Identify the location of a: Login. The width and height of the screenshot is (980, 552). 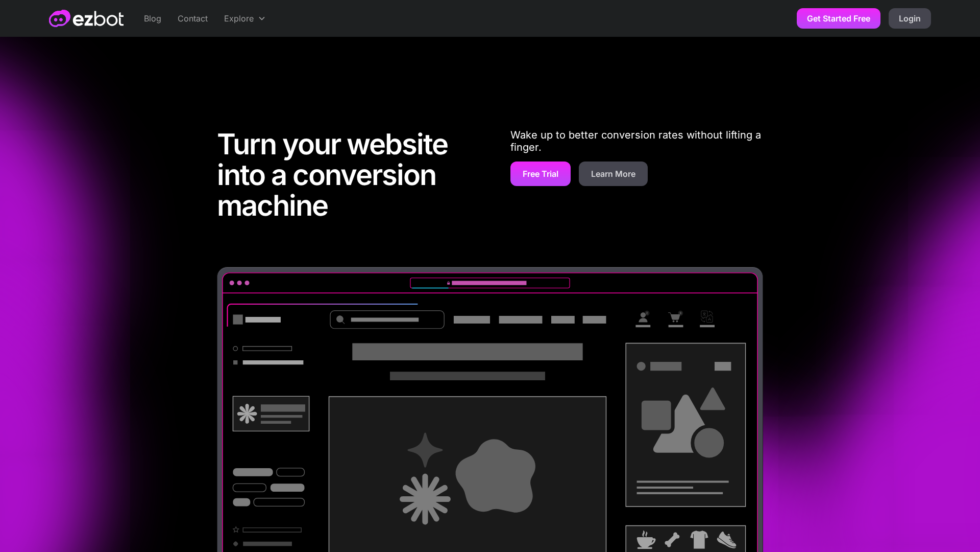
(910, 18).